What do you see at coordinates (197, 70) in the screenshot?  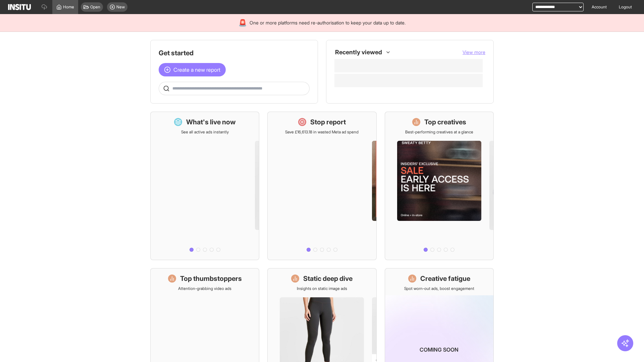 I see `span: Create a new report` at bounding box center [197, 70].